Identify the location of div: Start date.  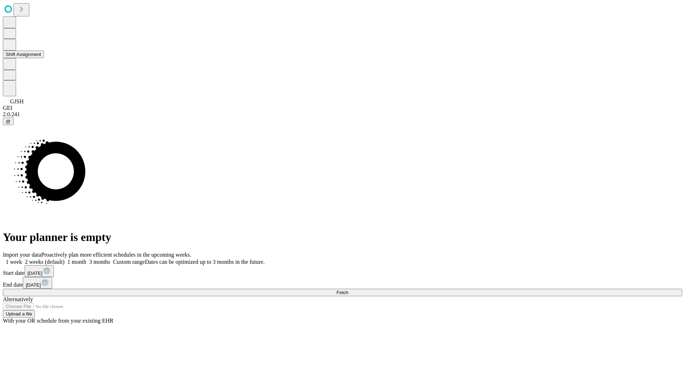
(342, 271).